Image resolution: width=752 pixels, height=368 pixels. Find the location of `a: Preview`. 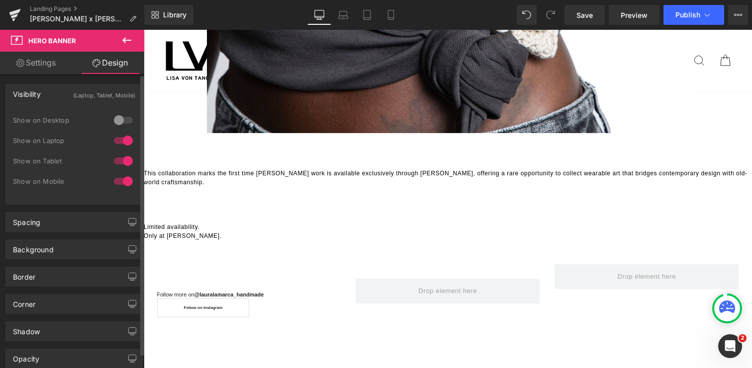

a: Preview is located at coordinates (634, 15).